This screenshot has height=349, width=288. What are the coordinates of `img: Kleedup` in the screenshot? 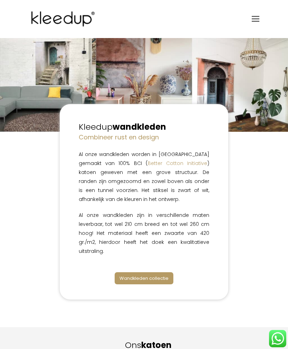 It's located at (64, 19).